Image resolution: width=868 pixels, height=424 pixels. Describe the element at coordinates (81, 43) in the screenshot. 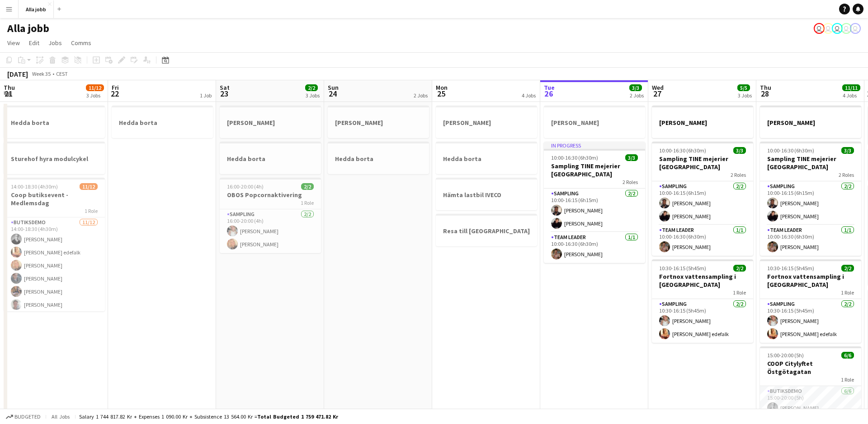

I see `a: Comms` at that location.